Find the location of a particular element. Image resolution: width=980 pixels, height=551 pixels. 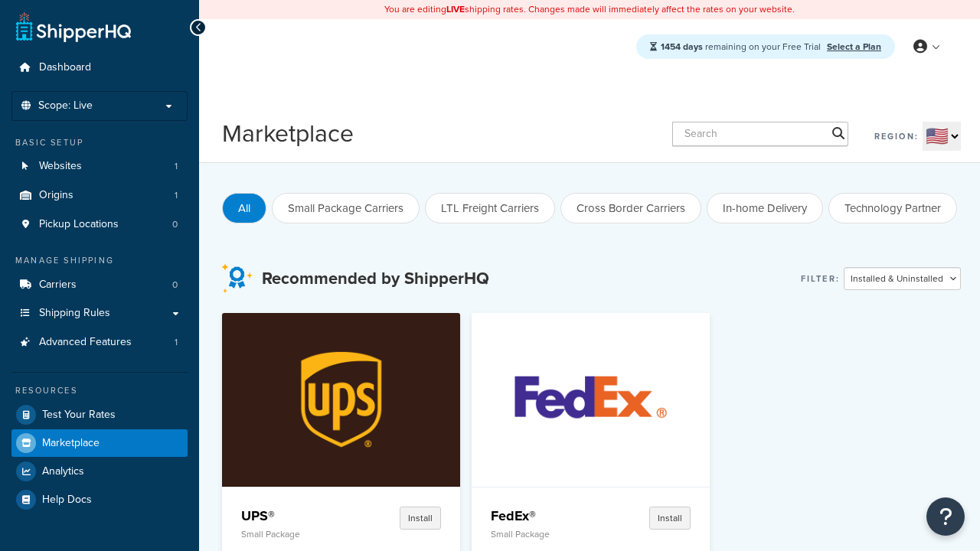

a: Dashboard is located at coordinates (99, 67).